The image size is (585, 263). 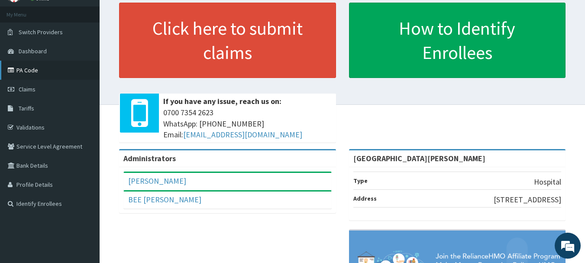 I want to click on span: Dashboard, so click(x=32, y=51).